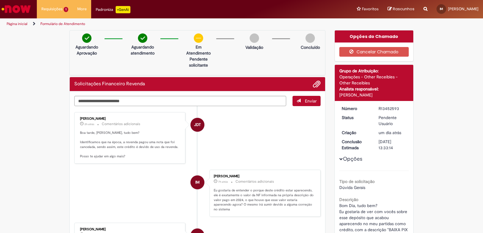 This screenshot has width=483, height=233. I want to click on div: Pendente Usuário, so click(392, 121).